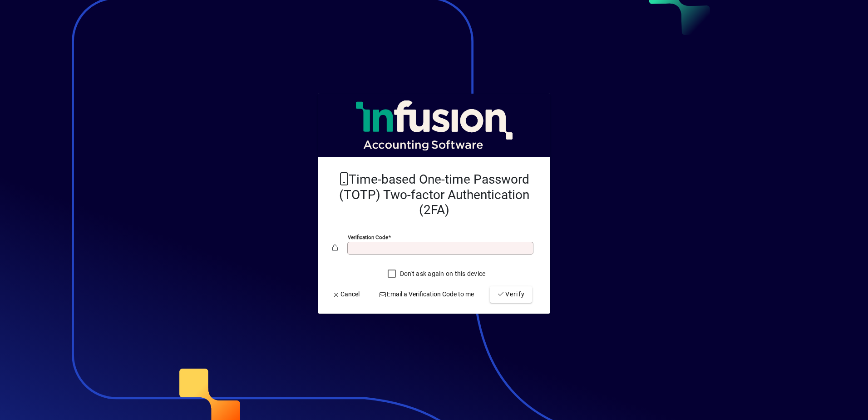  I want to click on span: Cancel, so click(346, 294).